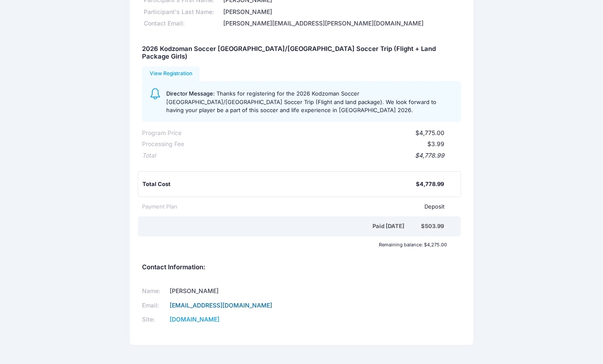 The height and width of the screenshot is (364, 603). I want to click on div: Processing Fee, so click(163, 144).